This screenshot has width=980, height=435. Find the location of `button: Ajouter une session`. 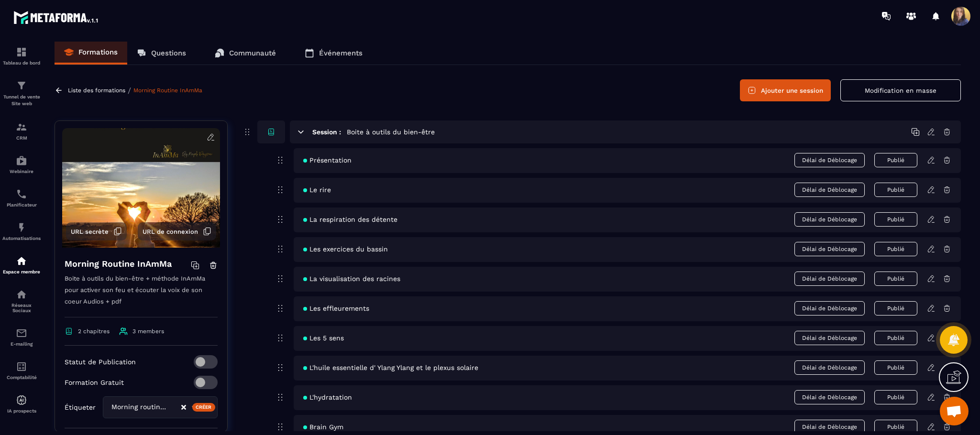

button: Ajouter une session is located at coordinates (785, 90).